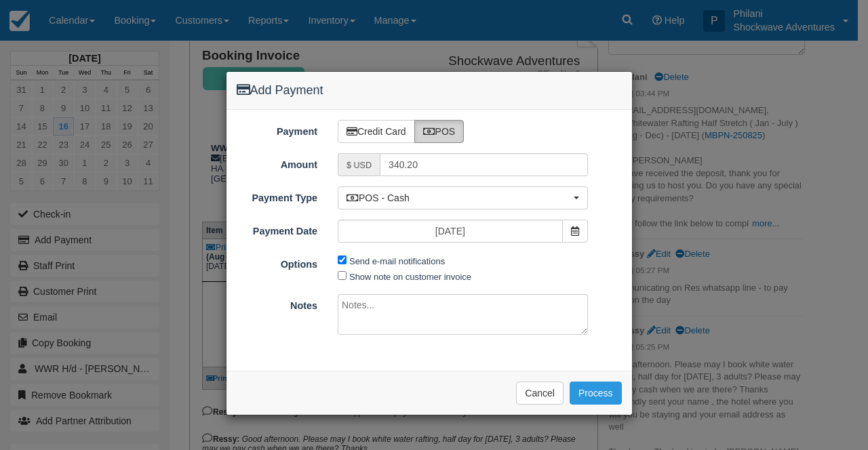 Image resolution: width=868 pixels, height=450 pixels. I want to click on label: Payment, so click(278, 130).